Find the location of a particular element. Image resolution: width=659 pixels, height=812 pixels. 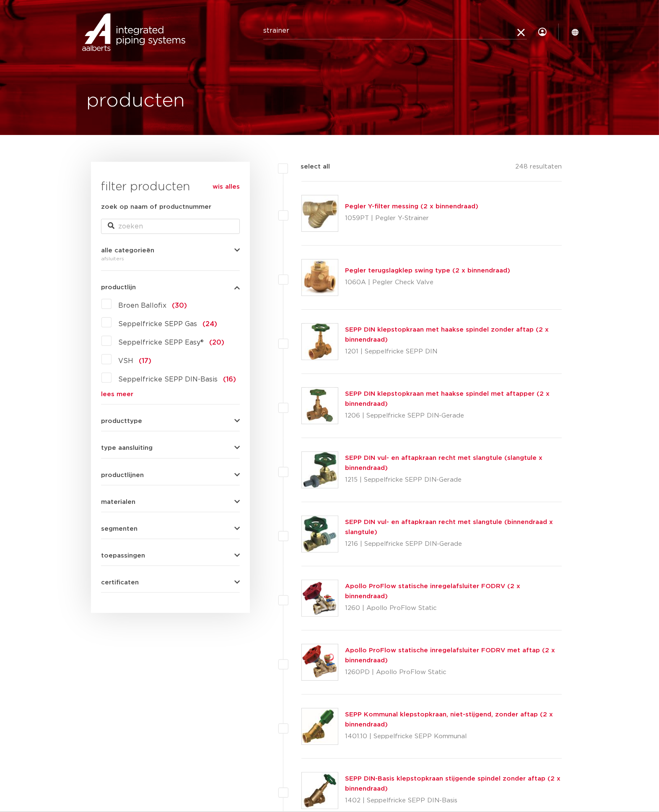

input: zoeken... is located at coordinates (395, 31).